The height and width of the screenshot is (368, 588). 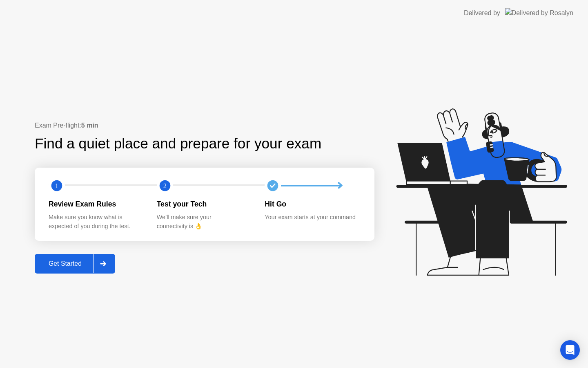 I want to click on b: 5 min, so click(x=90, y=125).